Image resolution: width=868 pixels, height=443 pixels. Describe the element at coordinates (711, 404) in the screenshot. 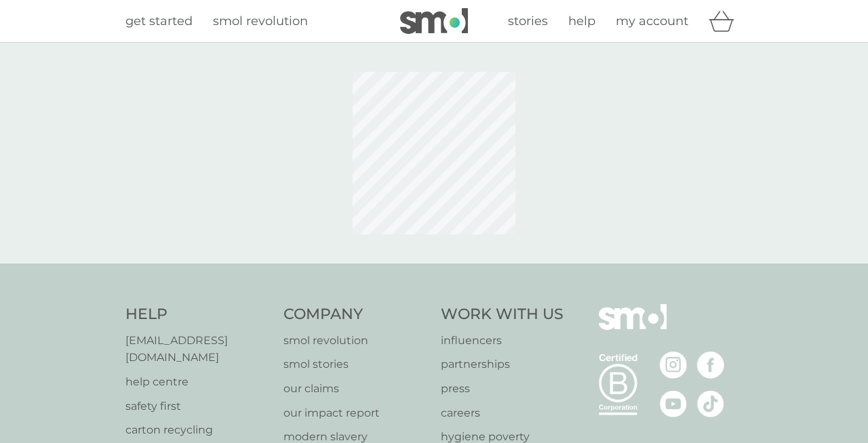

I see `img: visit the smol Tiktok page` at that location.